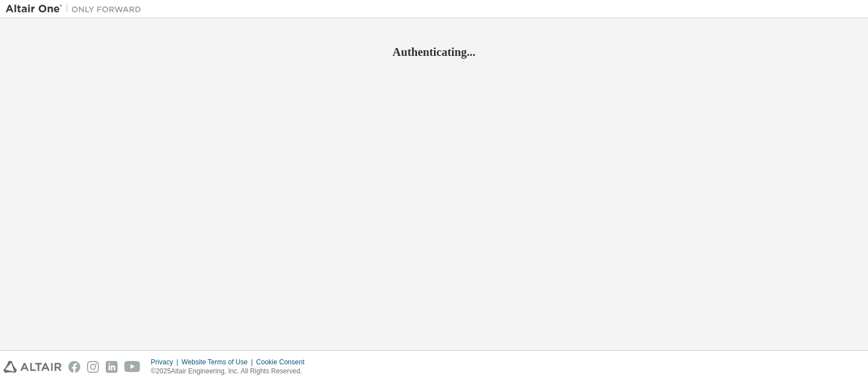 The width and height of the screenshot is (868, 383). I want to click on div: Cookie Consent, so click(283, 362).